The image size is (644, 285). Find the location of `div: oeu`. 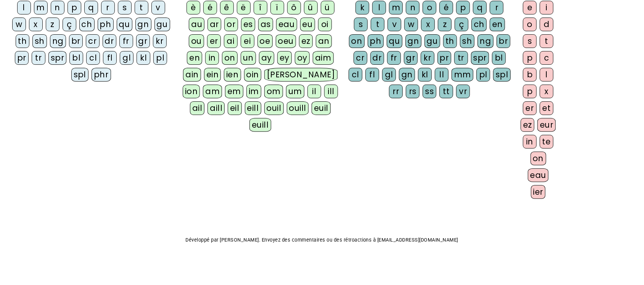

div: oeu is located at coordinates (286, 41).